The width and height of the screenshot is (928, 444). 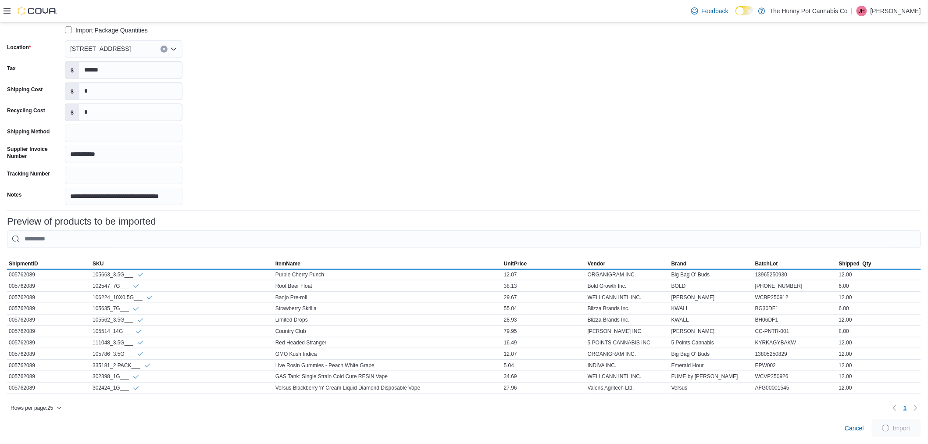 I want to click on button: BatchLot, so click(x=795, y=264).